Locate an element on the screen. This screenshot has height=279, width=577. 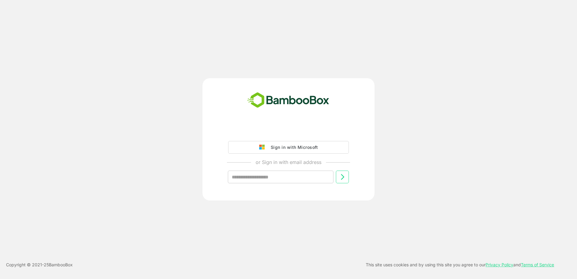
a: Terms of Service is located at coordinates (537, 264).